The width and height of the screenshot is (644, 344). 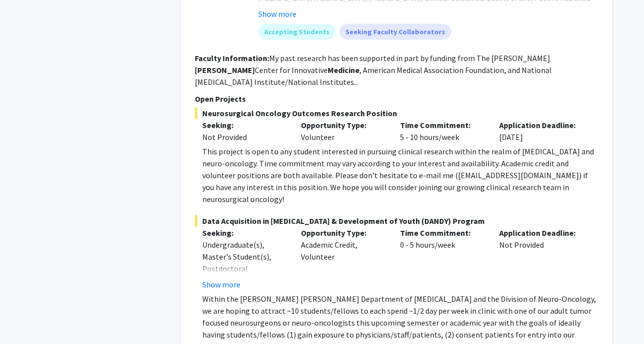 I want to click on span: Neurosurgical Oncology Outcomes Research Position, so click(x=397, y=113).